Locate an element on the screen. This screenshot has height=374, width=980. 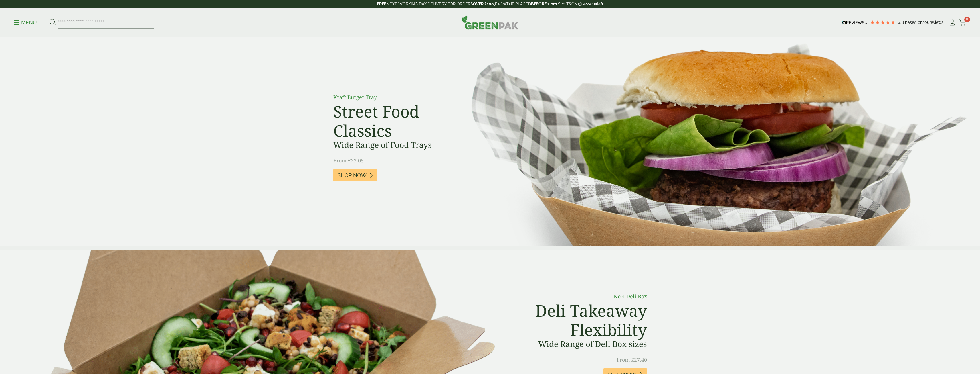
span: left is located at coordinates (600, 4).